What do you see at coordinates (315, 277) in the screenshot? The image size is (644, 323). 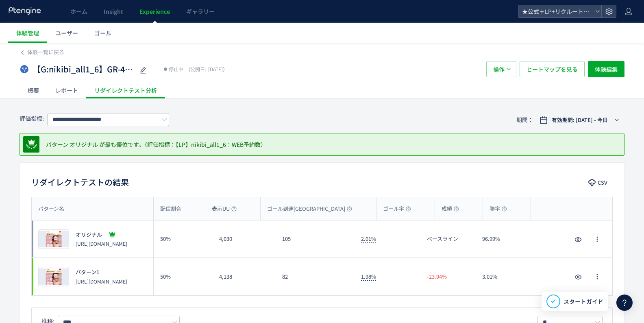 I see `div: 82` at bounding box center [315, 277].